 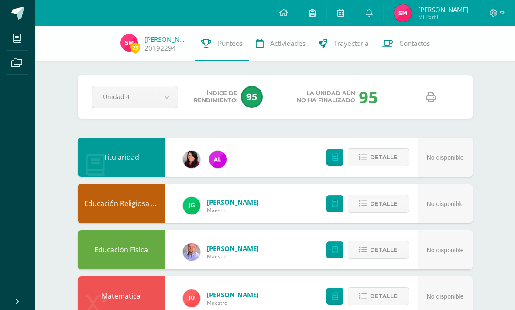 I want to click on a: Trayectoria, so click(x=343, y=44).